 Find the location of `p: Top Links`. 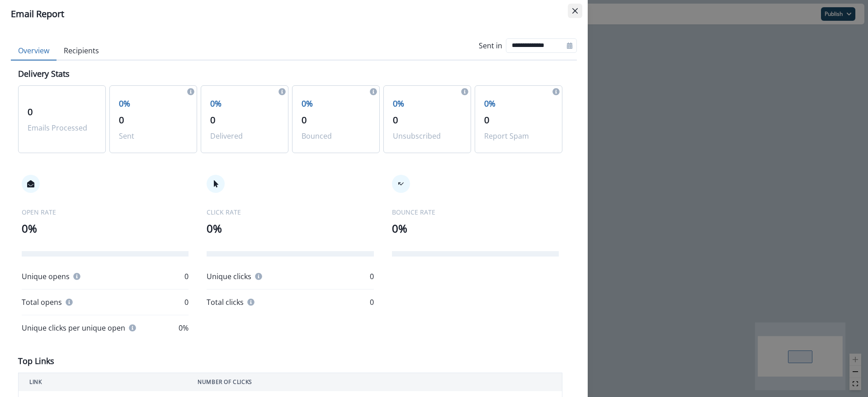

p: Top Links is located at coordinates (36, 361).